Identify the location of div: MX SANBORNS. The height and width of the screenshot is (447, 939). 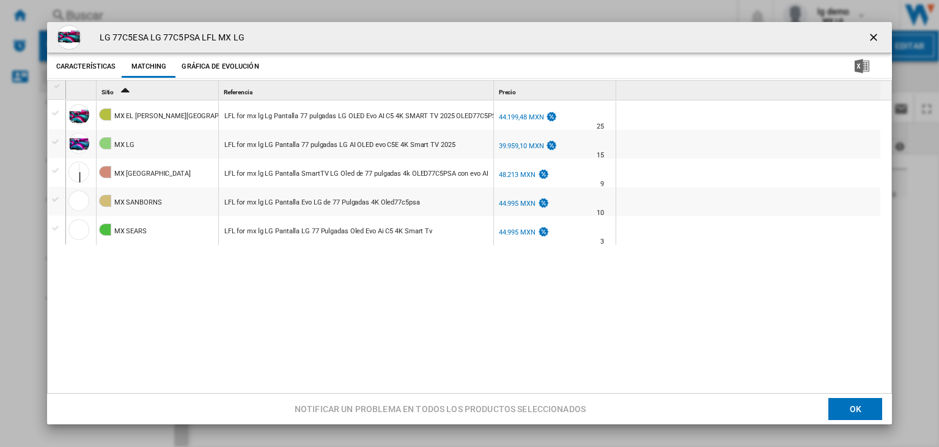
(138, 202).